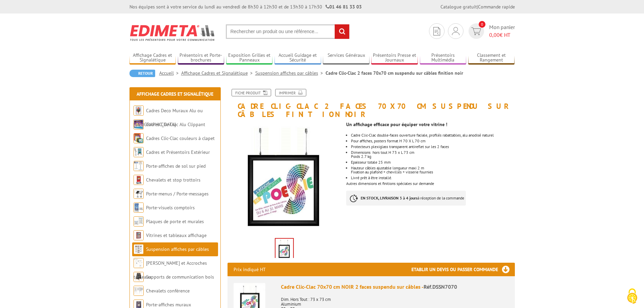 The height and width of the screenshot is (308, 644). What do you see at coordinates (246, 7) in the screenshot?
I see `div: Nos équipes sont à votre service du lundi au vendredi de 8h30 à 12h30 et de 13h30 à 17h30` at bounding box center [246, 7].